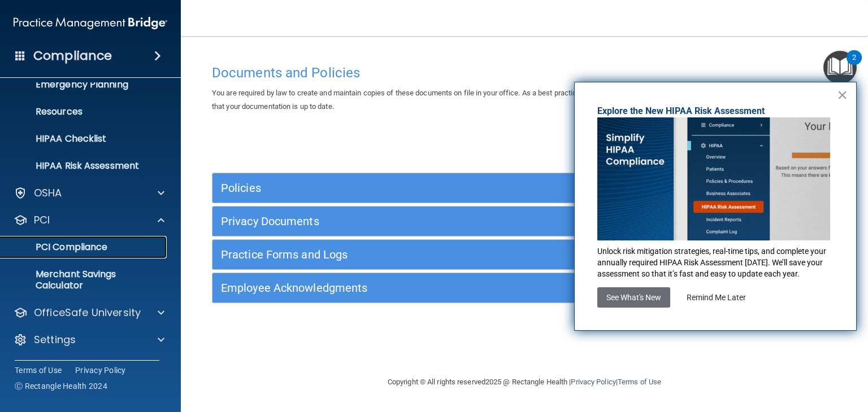 This screenshot has height=412, width=868. Describe the element at coordinates (48, 193) in the screenshot. I see `p: OSHA` at that location.